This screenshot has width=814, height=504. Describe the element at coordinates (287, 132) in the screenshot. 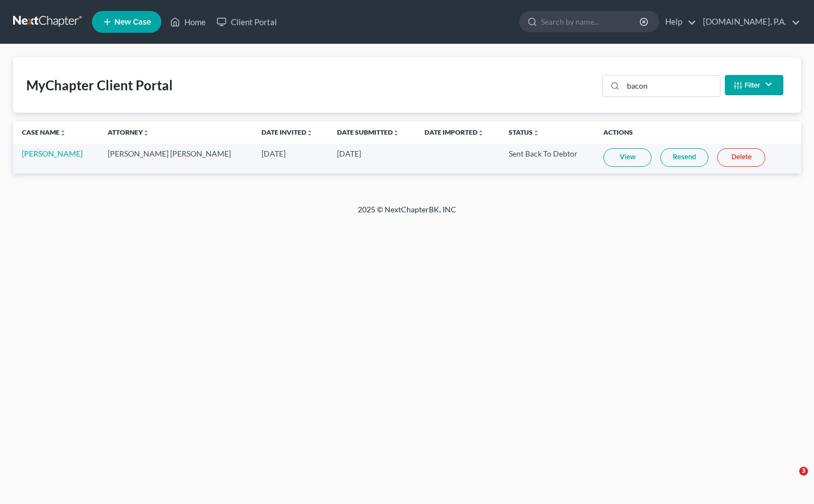

I see `a: Date Invitedunfold_more` at that location.